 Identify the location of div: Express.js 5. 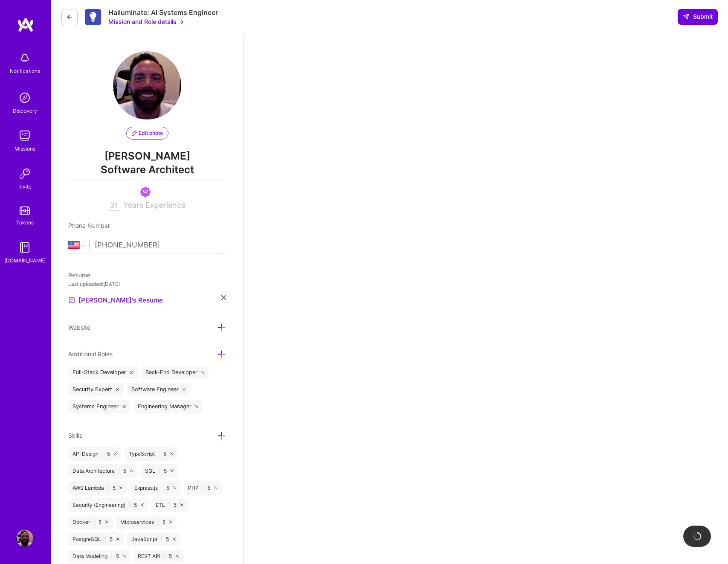
(155, 488).